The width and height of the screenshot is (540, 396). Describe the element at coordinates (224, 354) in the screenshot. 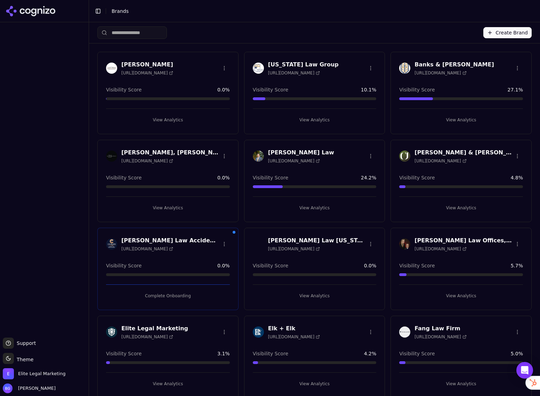

I see `span: 3.1 %` at that location.